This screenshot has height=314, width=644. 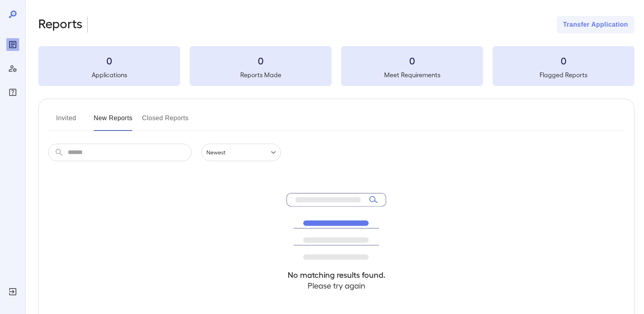 I want to click on button: New Reports, so click(x=113, y=122).